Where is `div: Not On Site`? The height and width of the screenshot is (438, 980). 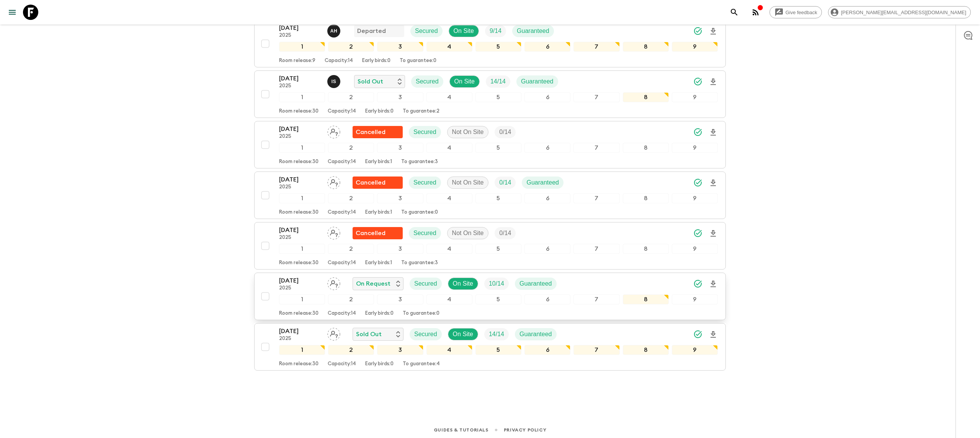 div: Not On Site is located at coordinates (468, 132).